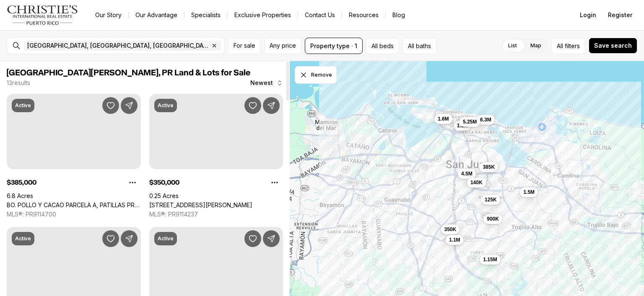 The width and height of the screenshot is (644, 296). Describe the element at coordinates (467, 174) in the screenshot. I see `button: 4.5M` at that location.